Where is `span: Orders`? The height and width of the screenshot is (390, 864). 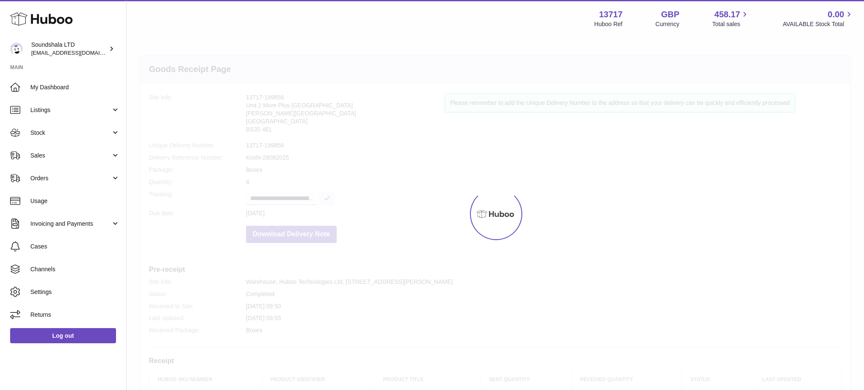
span: Orders is located at coordinates (70, 178).